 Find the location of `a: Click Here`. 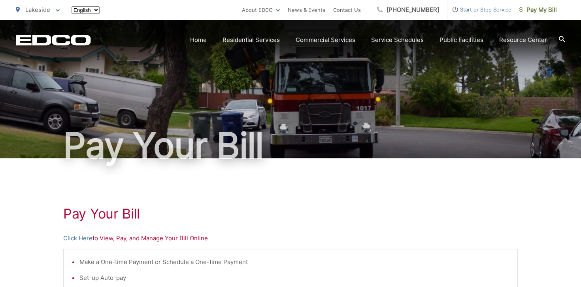

a: Click Here is located at coordinates (78, 238).